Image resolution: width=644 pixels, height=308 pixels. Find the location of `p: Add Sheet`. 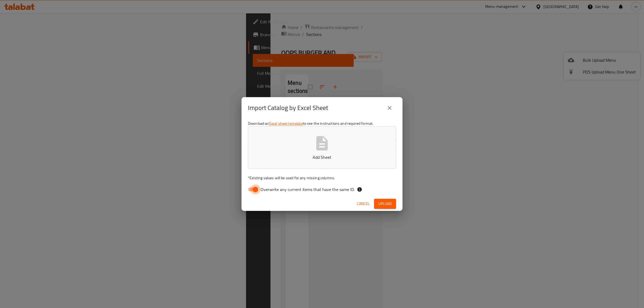

p: Add Sheet is located at coordinates (322, 157).